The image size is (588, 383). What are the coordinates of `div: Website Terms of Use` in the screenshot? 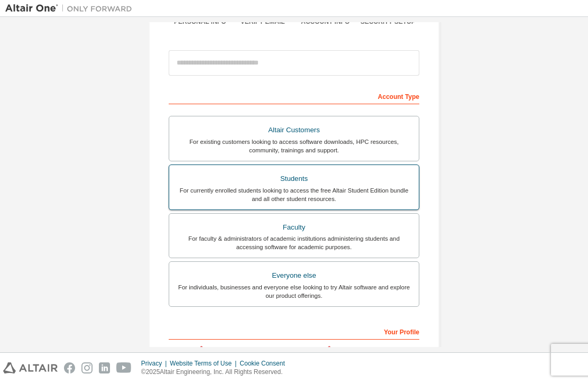 It's located at (205, 363).